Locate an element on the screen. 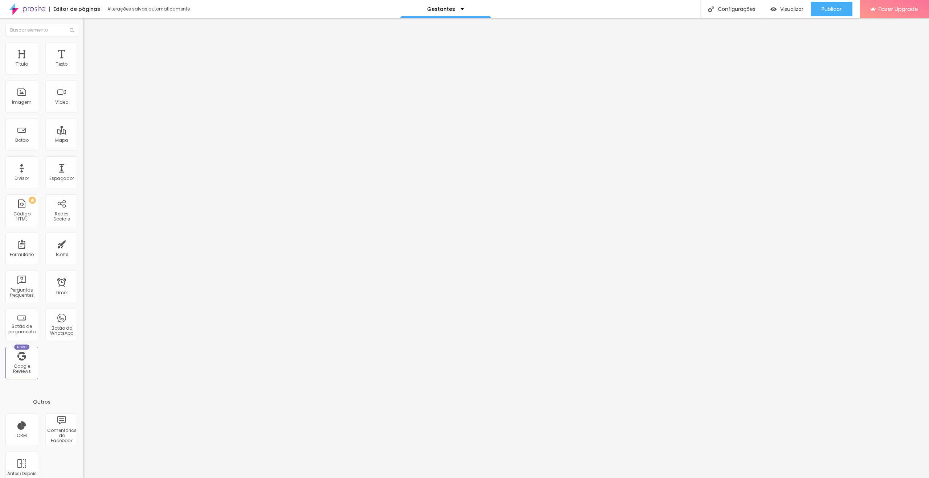  div: Comentários do Facebook is located at coordinates (61, 436).